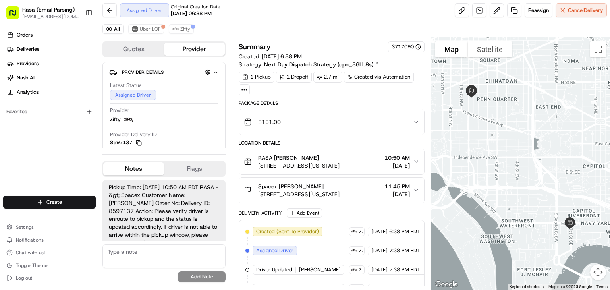  What do you see at coordinates (194, 49) in the screenshot?
I see `button: Provider` at bounding box center [194, 49].